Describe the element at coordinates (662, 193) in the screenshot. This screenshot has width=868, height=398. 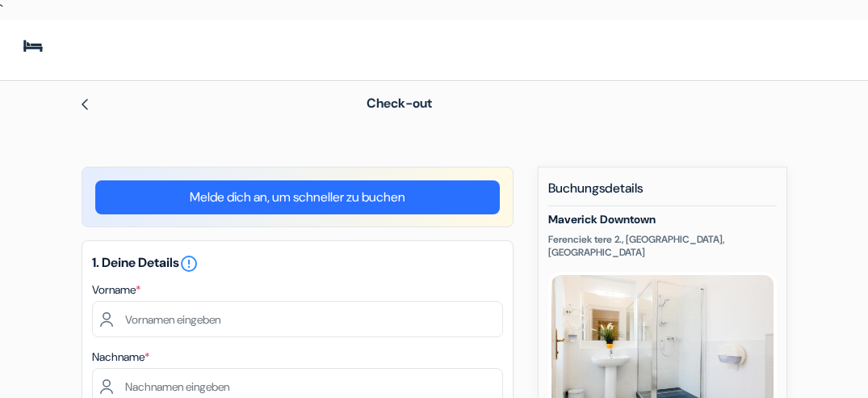
I see `h5: Buchungsdetails` at that location.